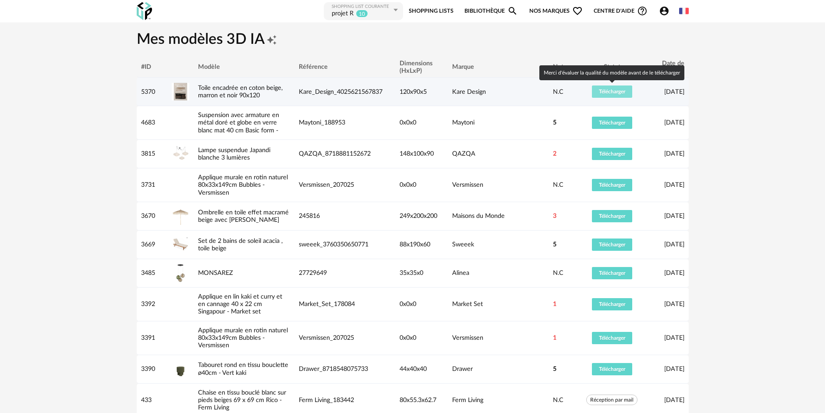 This screenshot has height=413, width=825. What do you see at coordinates (152, 400) in the screenshot?
I see `div: 433` at bounding box center [152, 400].